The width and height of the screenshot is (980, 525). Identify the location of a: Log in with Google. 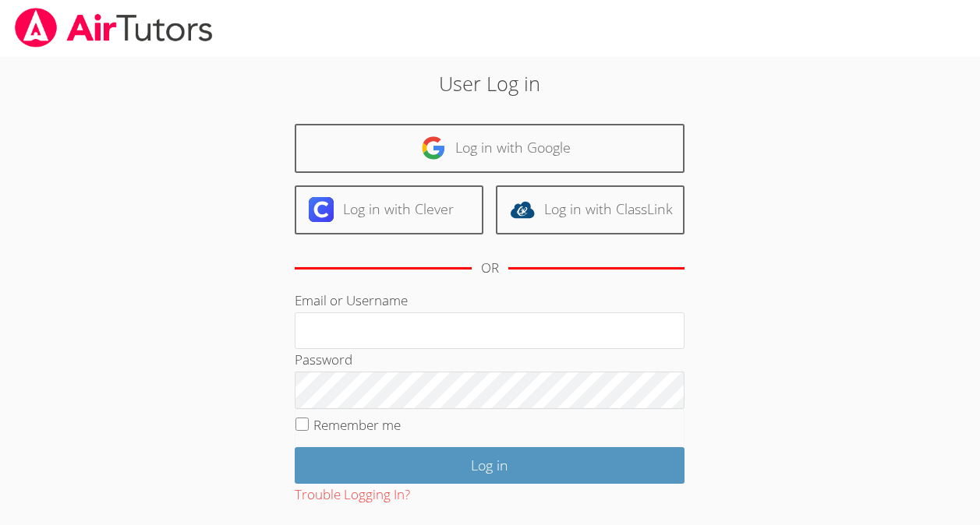
(489, 148).